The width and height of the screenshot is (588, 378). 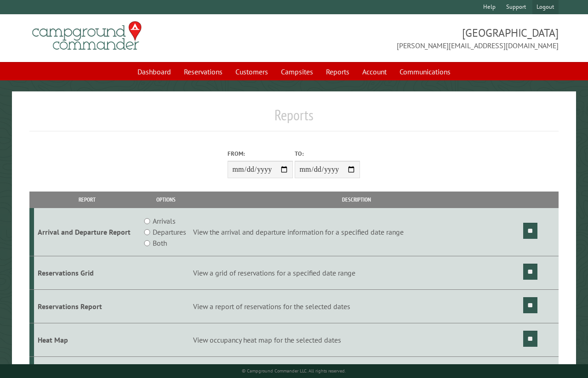 I want to click on a: Dashboard, so click(x=154, y=72).